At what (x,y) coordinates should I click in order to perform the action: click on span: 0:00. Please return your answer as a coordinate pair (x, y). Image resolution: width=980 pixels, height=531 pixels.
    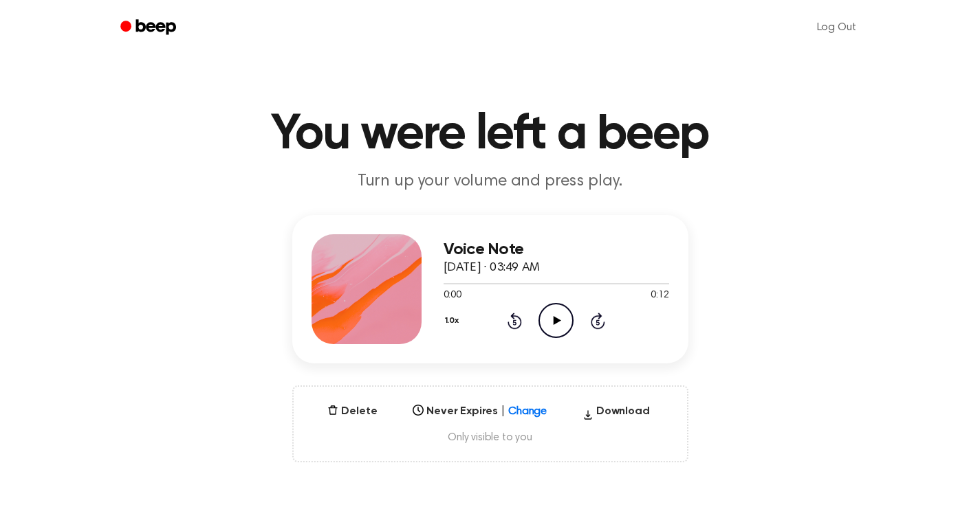
    Looking at the image, I should click on (453, 296).